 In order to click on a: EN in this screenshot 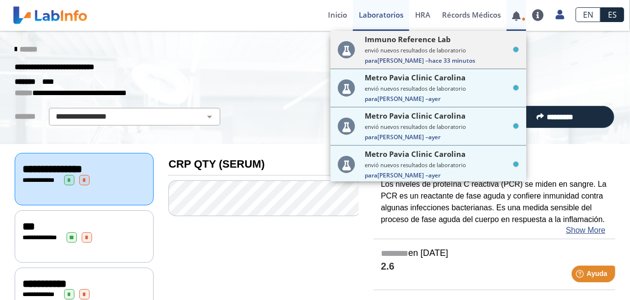, I will do `click(588, 15)`.